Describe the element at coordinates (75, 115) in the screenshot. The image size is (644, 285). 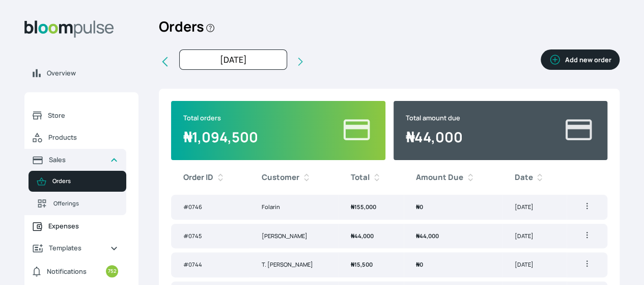
I see `a: Store` at that location.